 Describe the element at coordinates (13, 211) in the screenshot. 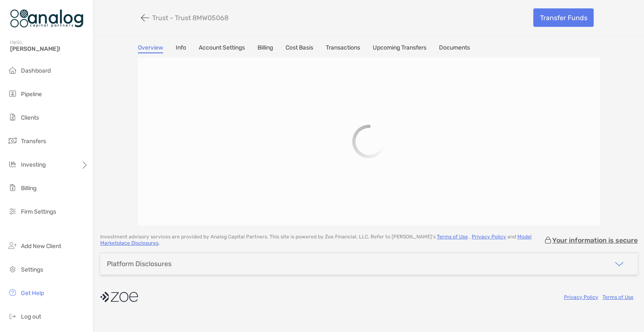

I see `img: firm-settings icon` at that location.